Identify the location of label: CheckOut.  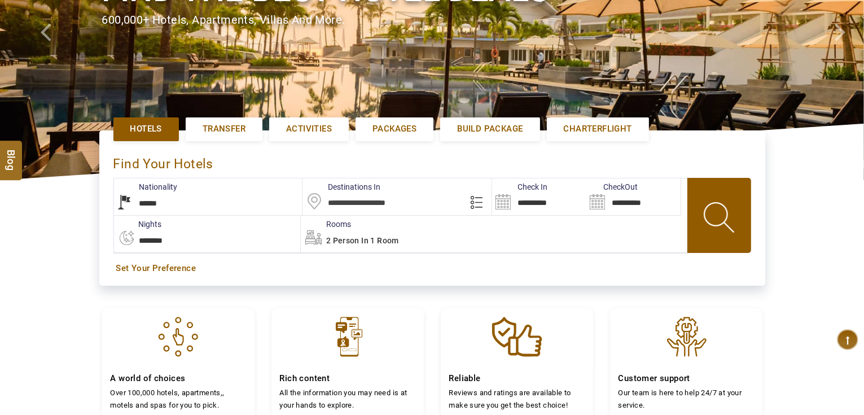
(611, 187).